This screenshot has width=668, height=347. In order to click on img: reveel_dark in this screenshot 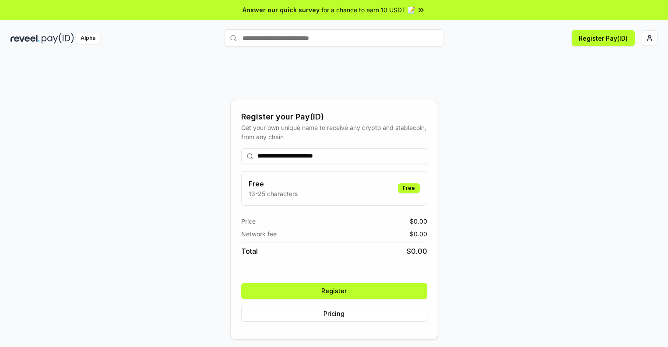, I will do `click(25, 38)`.